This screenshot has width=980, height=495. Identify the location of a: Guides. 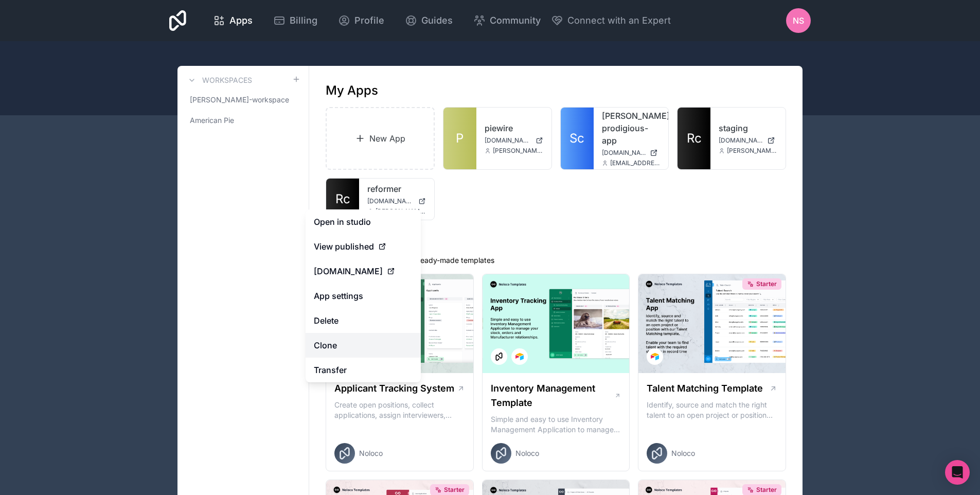
(428, 20).